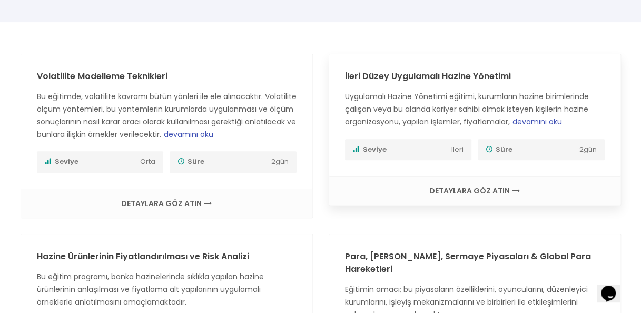 Image resolution: width=641 pixels, height=313 pixels. What do you see at coordinates (467, 109) in the screenshot?
I see `span: Uygulamalı Hazine Yönetimi eğitimi, kurumların hazine birimlerinde çalışan veya bu alanda kariyer...` at bounding box center [467, 109].